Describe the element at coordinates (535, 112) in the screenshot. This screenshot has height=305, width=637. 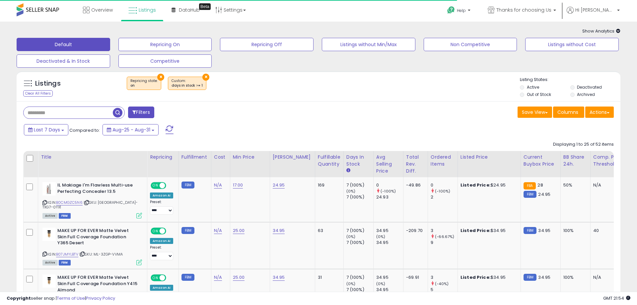
I see `button: Save View` at that location.